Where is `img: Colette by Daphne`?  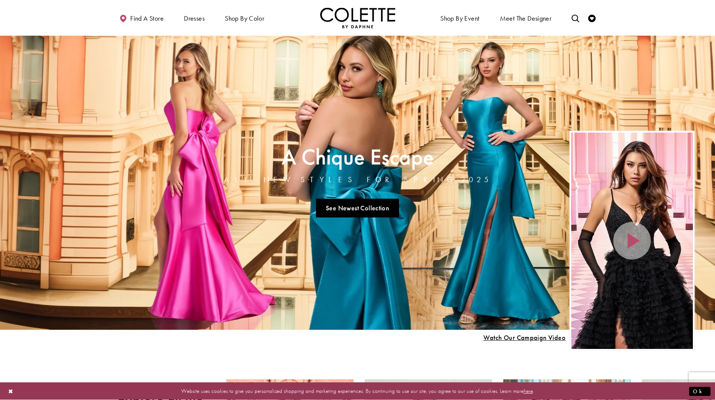 img: Colette by Daphne is located at coordinates (358, 18).